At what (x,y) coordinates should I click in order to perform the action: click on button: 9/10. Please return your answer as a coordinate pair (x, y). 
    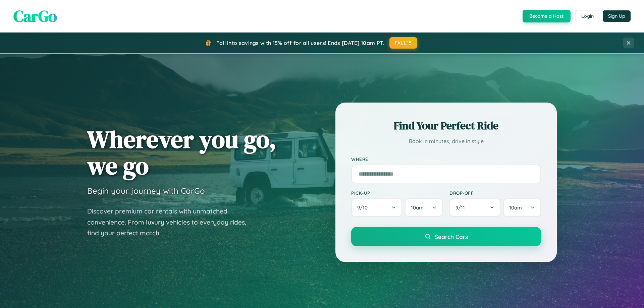
    Looking at the image, I should click on (377, 207).